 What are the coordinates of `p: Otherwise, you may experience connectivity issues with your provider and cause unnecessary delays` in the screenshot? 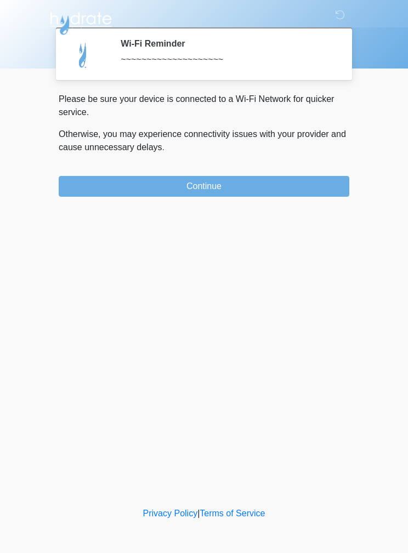 It's located at (204, 141).